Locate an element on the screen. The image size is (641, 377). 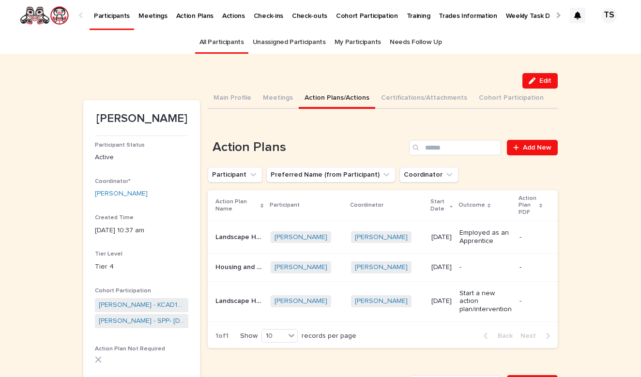
span: Created Time is located at coordinates (114, 218).